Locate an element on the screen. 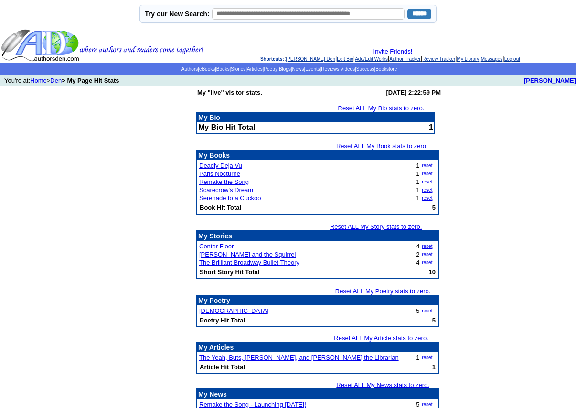 The height and width of the screenshot is (408, 576). b: My "live" visitor stats. is located at coordinates (230, 92).